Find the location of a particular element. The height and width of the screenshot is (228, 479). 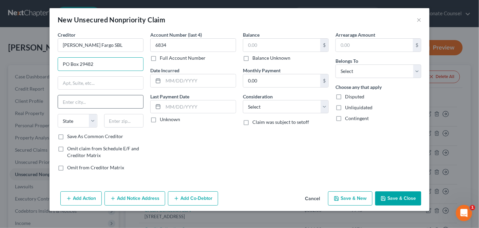

label: Save As Common Creditor is located at coordinates (95, 136).